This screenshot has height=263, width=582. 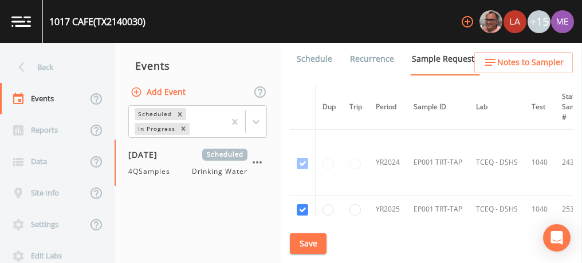 I want to click on div: Scheduled, so click(x=154, y=114).